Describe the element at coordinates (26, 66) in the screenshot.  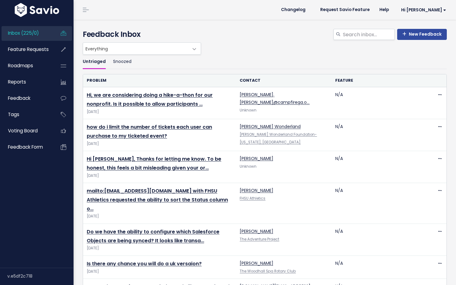
I see `a: Roadmaps` at that location.